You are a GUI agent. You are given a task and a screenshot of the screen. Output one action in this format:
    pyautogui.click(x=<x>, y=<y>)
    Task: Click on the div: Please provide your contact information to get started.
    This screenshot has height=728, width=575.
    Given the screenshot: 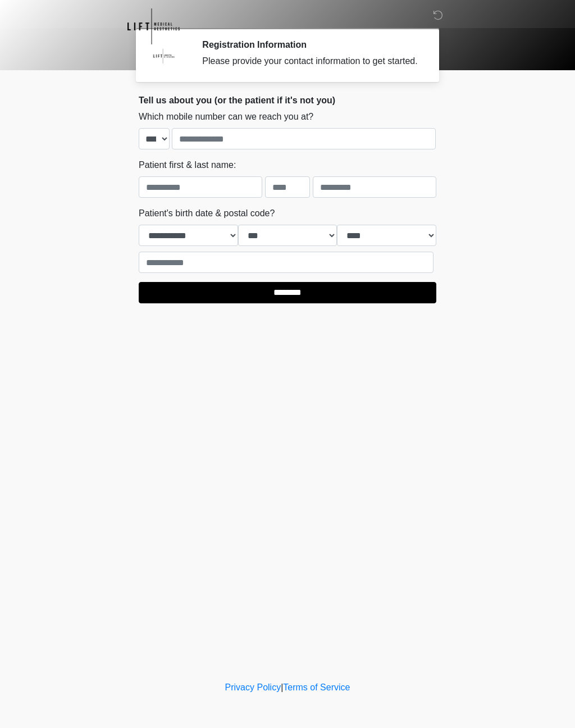 What is the action you would take?
    pyautogui.click(x=310, y=61)
    